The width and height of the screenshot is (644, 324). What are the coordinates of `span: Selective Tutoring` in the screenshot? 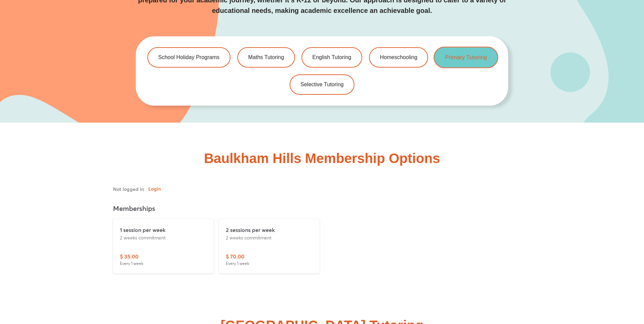 It's located at (321, 85).